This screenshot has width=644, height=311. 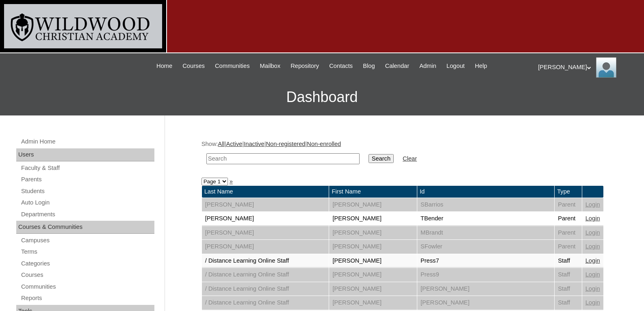 I want to click on td: SBarrios, so click(x=486, y=205).